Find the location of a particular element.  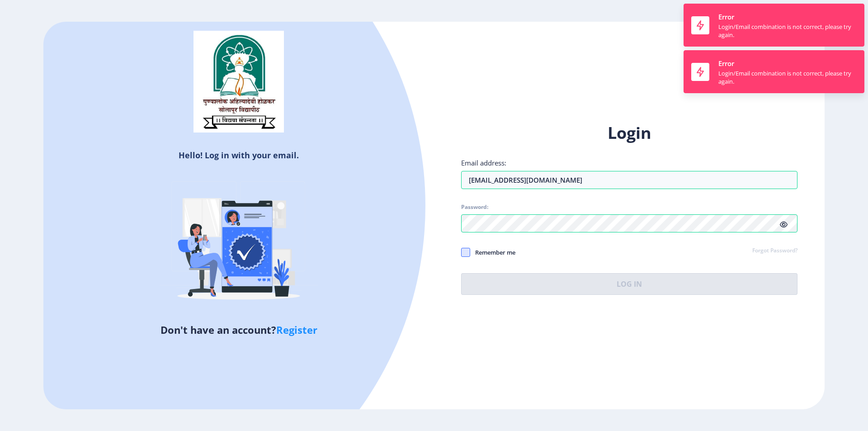

h1: Login is located at coordinates (629, 133).